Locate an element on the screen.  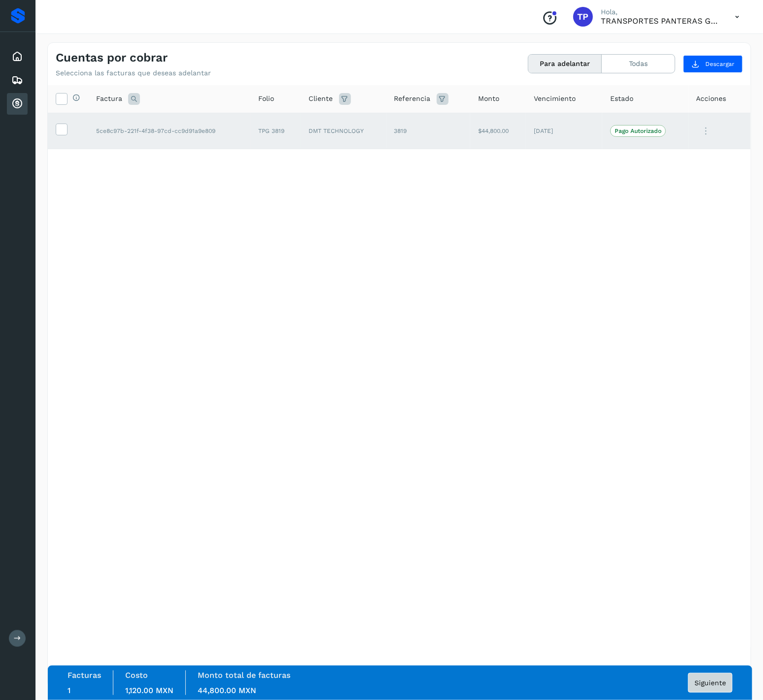
td: 5ce8c97b-221f-4f38-97cd-cc9d91a9e809 is located at coordinates (169, 131).